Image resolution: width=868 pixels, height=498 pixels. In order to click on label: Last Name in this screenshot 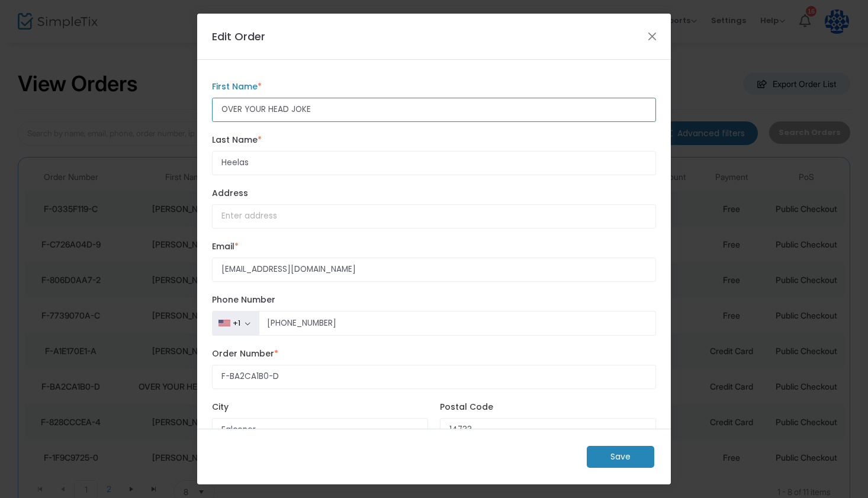, I will do `click(434, 140)`.